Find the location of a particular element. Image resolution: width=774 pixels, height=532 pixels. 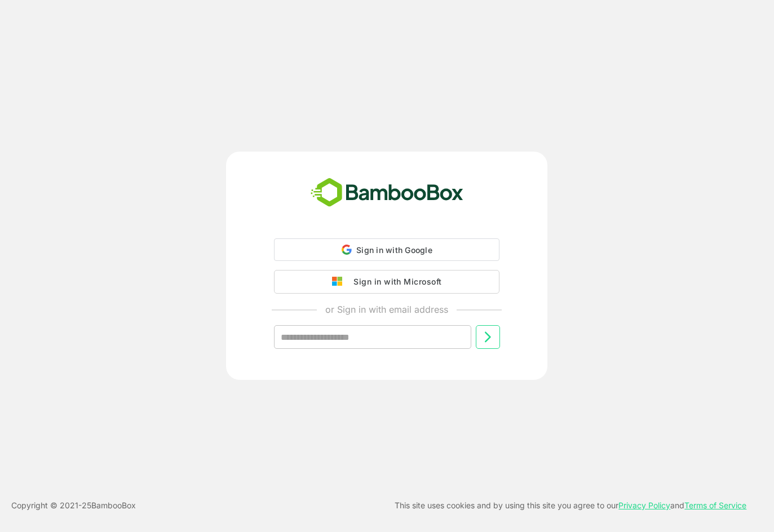

button: Sign in with Microsoft is located at coordinates (387, 281).